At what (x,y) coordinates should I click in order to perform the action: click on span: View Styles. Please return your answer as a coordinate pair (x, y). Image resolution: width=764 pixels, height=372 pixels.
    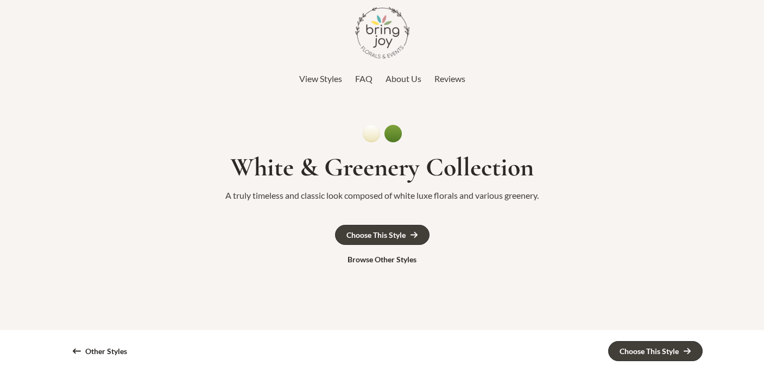
    Looking at the image, I should click on (320, 78).